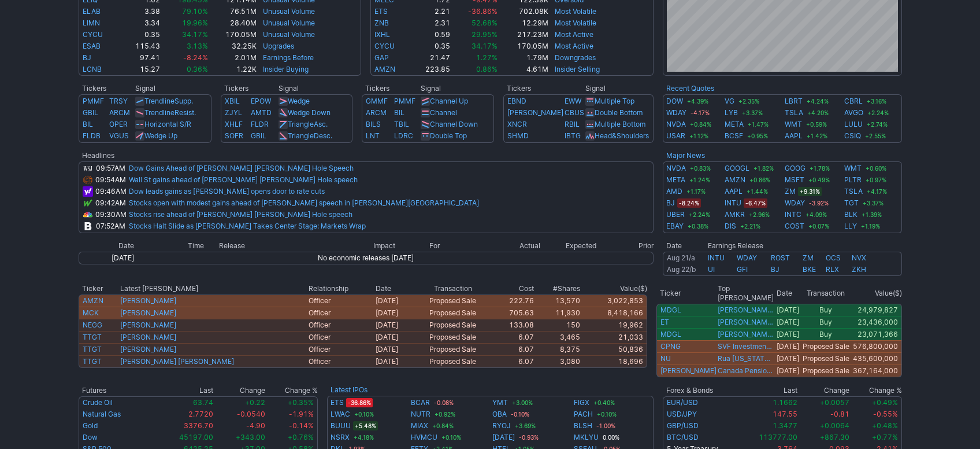 The image size is (980, 449). I want to click on td: 2.01M, so click(233, 58).